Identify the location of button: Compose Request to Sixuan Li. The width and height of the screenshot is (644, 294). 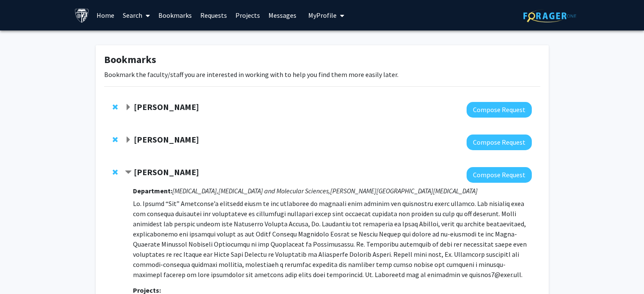
(499, 110).